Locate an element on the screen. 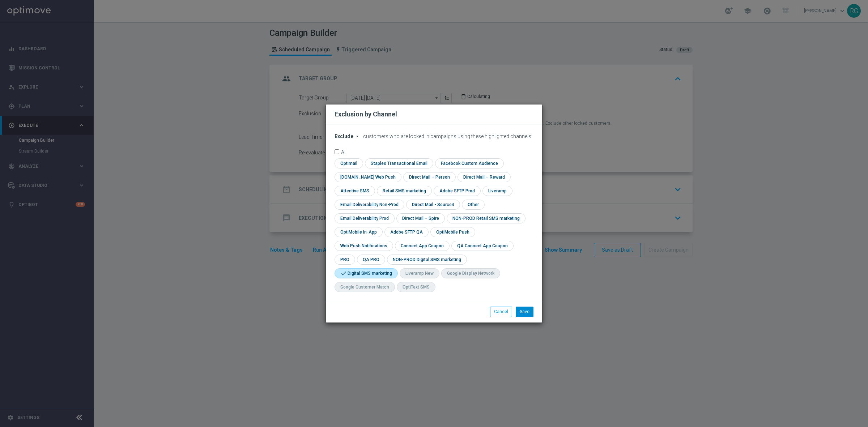  div: OptiText SMS is located at coordinates (416, 287).